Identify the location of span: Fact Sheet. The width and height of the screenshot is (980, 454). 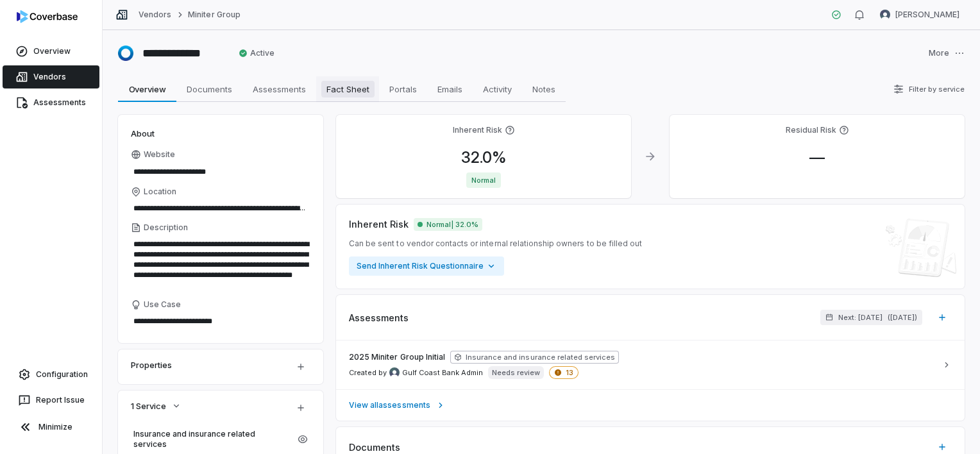
(347, 89).